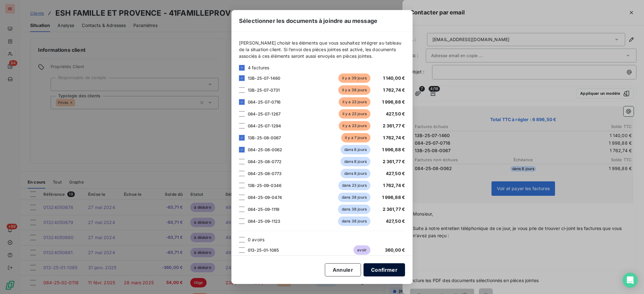 This screenshot has height=294, width=644. I want to click on span: 13B-25-09-0346, so click(265, 186).